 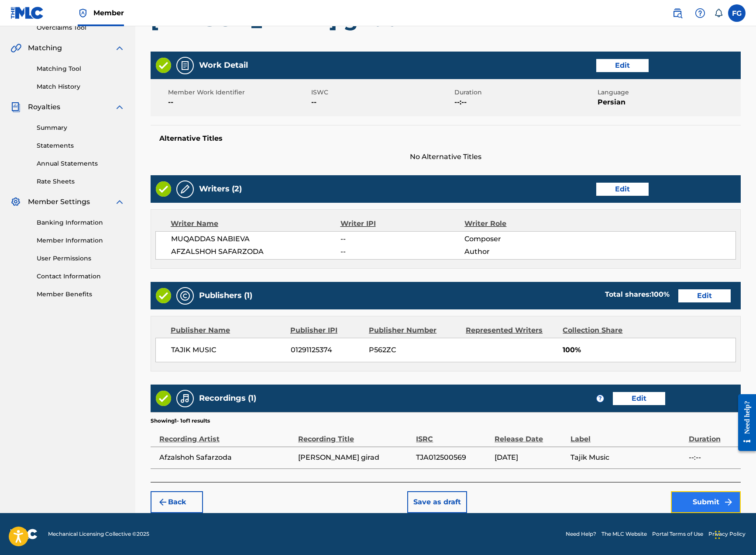 I want to click on span: Language, so click(x=668, y=92).